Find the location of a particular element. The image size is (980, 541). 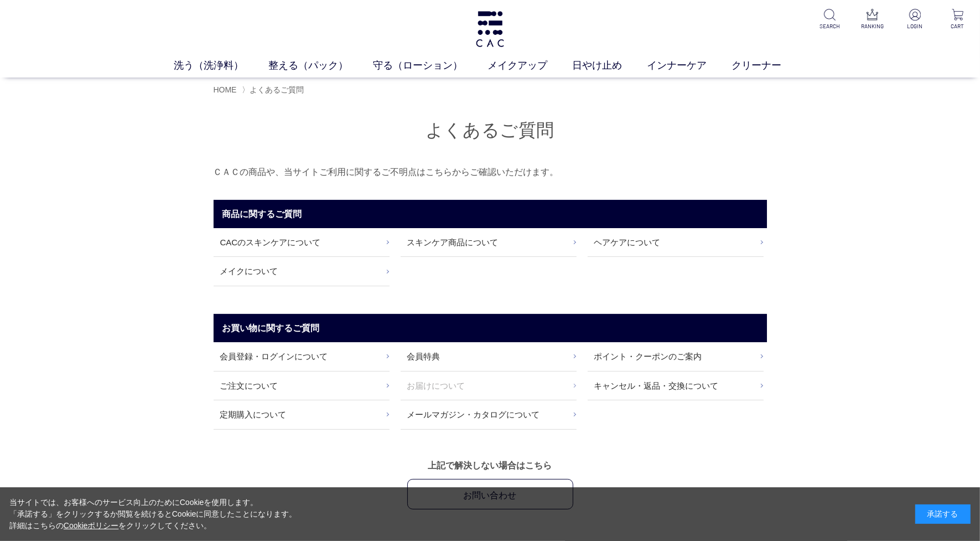

h2: お買い物に関するご質問 is located at coordinates (491, 328).